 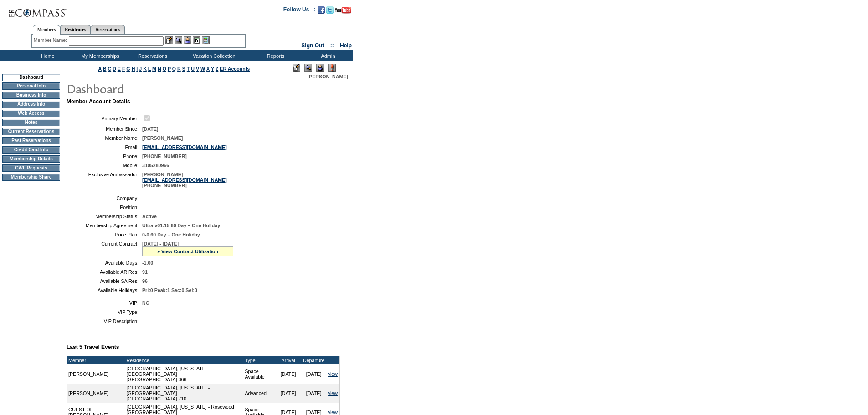 I want to click on td: Price Plan:, so click(x=104, y=235).